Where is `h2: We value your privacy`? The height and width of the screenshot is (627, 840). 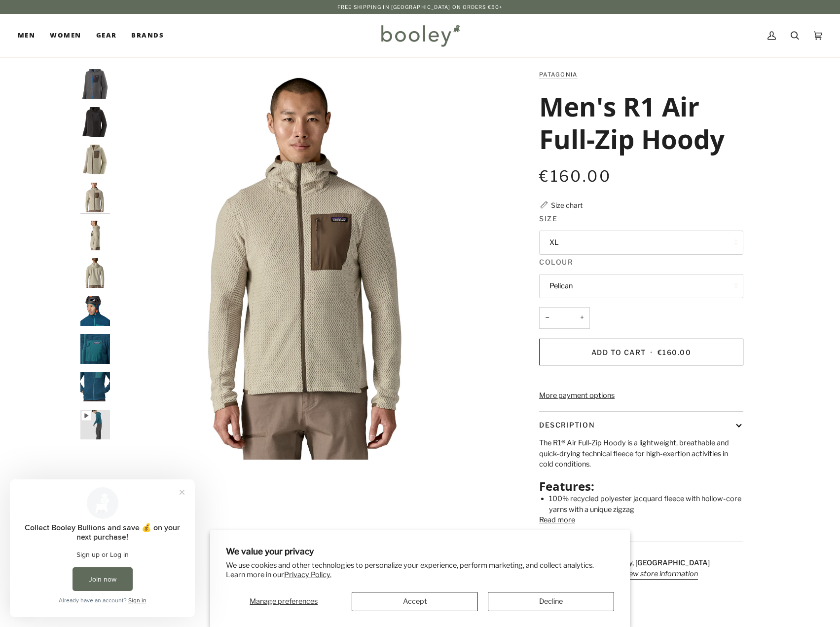
h2: We value your privacy is located at coordinates (420, 551).